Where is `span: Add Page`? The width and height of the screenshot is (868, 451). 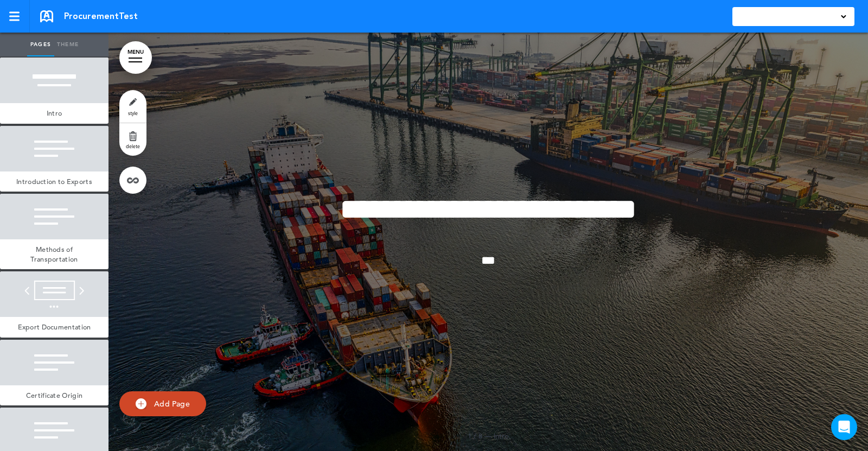 span: Add Page is located at coordinates (172, 404).